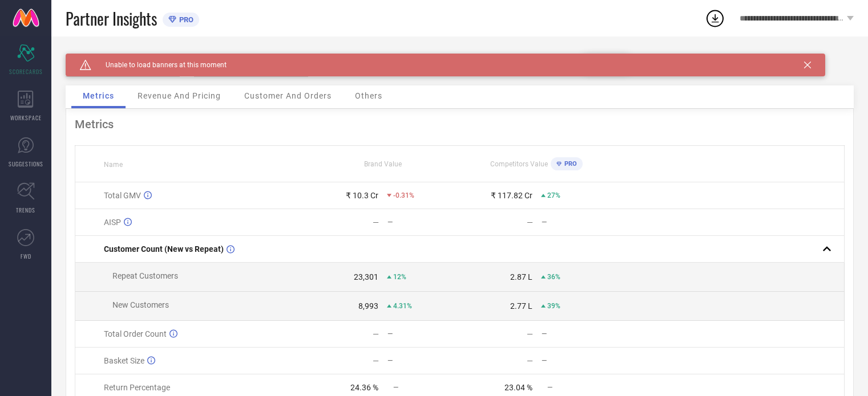  I want to click on span: TRENDS, so click(26, 210).